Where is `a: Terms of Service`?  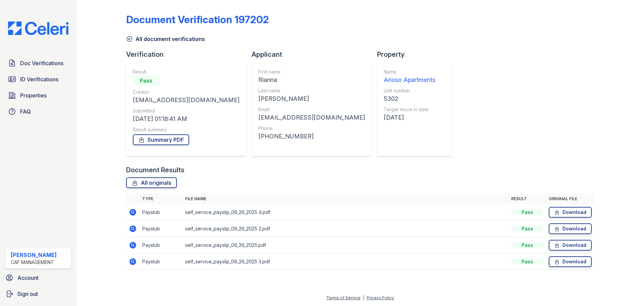
a: Terms of Service is located at coordinates (344, 297).